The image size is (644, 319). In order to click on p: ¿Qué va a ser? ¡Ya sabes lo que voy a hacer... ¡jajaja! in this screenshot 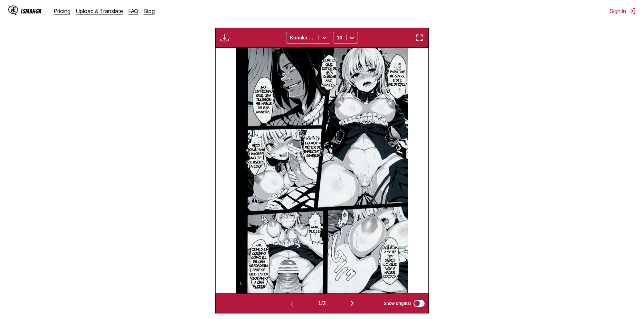, I will do `click(390, 262)`.